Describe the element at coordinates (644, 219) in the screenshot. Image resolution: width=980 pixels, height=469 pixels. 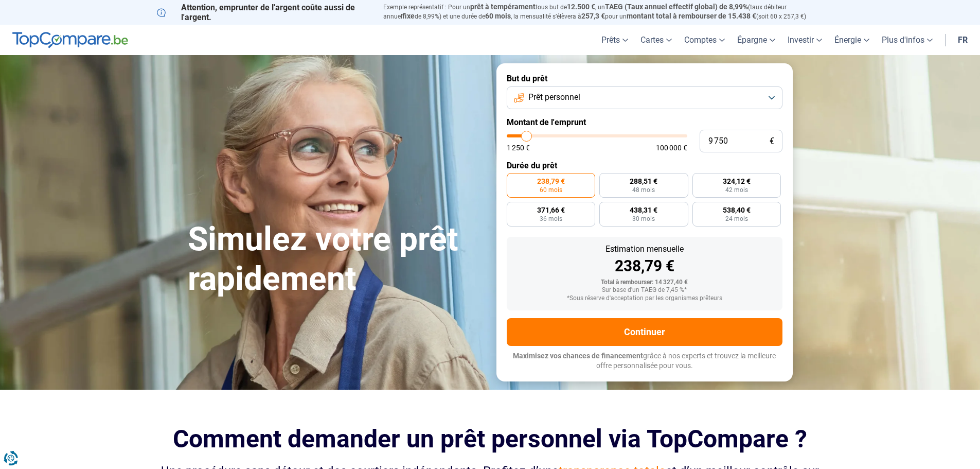
I see `span: 30 mois` at that location.